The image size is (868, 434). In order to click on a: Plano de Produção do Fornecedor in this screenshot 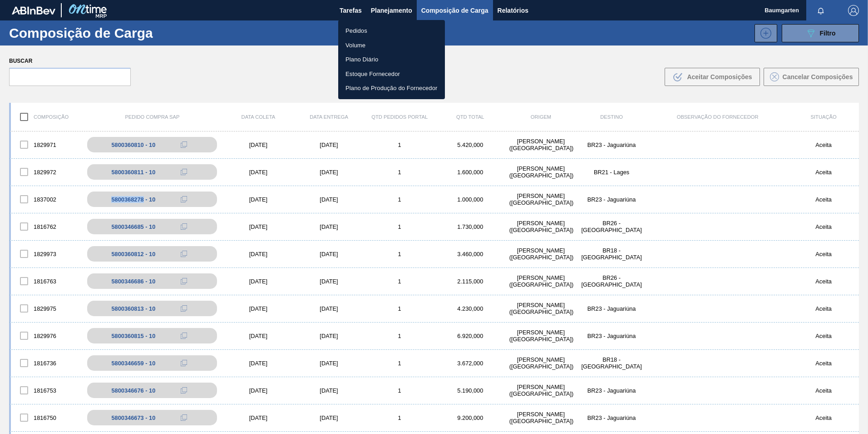, I will do `click(392, 88)`.